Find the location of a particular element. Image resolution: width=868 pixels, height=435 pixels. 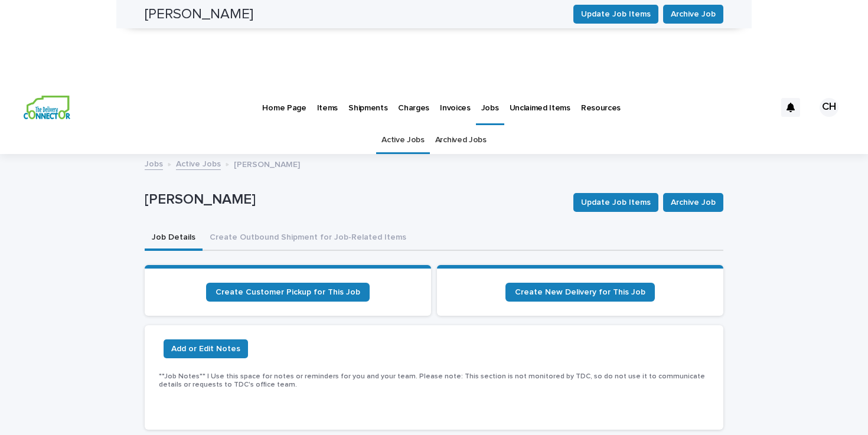

p: Items is located at coordinates (327, 101).